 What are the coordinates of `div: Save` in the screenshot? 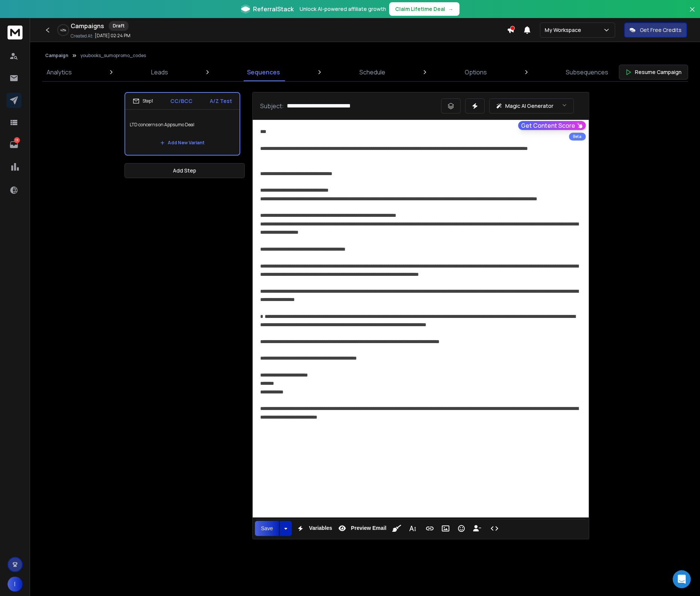 It's located at (267, 528).